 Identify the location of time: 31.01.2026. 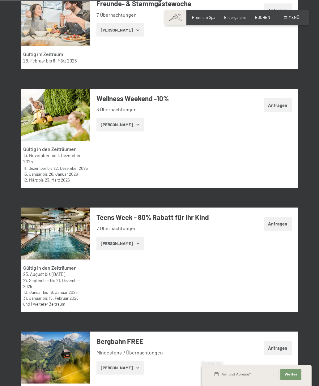
(32, 298).